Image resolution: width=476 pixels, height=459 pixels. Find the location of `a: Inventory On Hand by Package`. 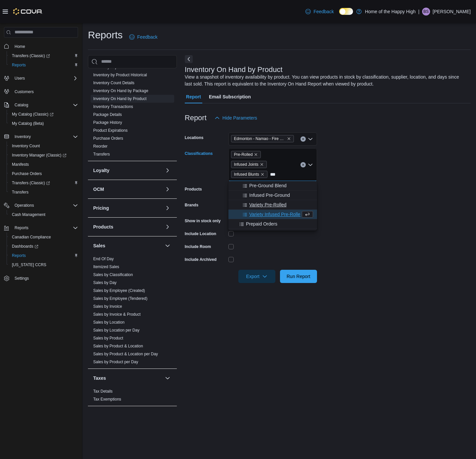

a: Inventory On Hand by Package is located at coordinates (121, 91).